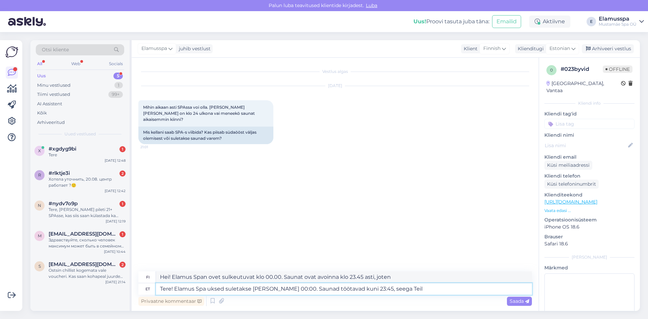 This screenshot has width=648, height=319. I want to click on p: Safari 18.6, so click(589, 243).